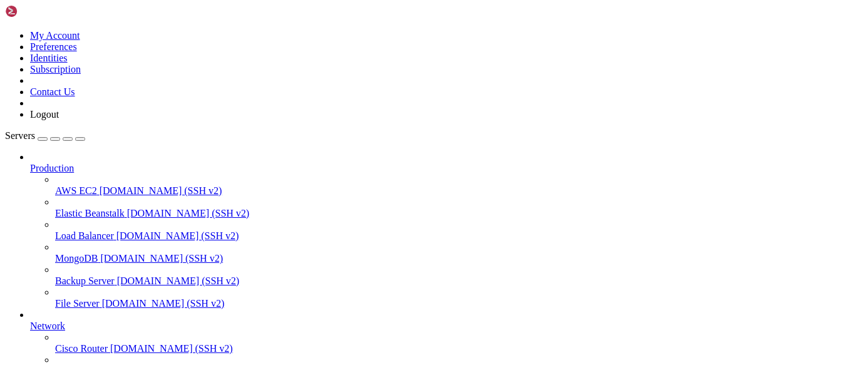  I want to click on span: 4, so click(356, 42).